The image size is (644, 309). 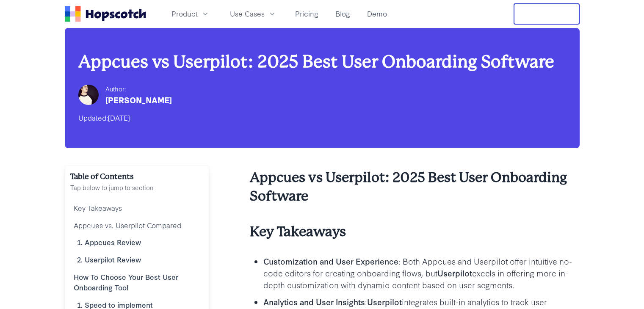 I want to click on a: Blog, so click(x=343, y=14).